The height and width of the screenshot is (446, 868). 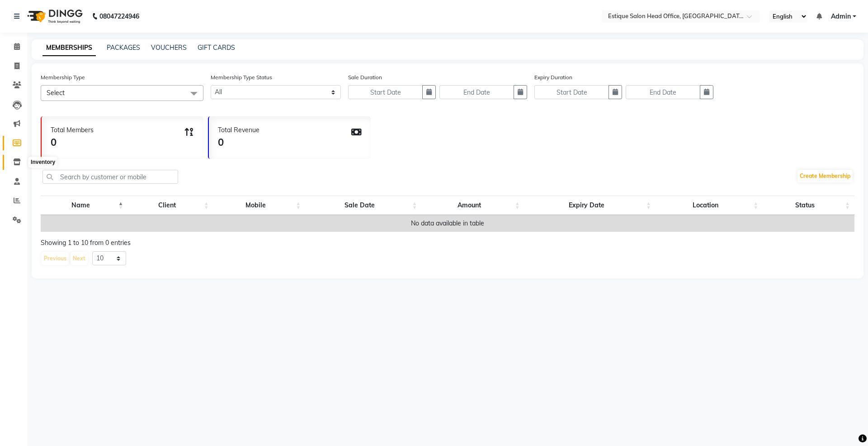 What do you see at coordinates (120, 17) in the screenshot?
I see `b: 08047224946` at bounding box center [120, 17].